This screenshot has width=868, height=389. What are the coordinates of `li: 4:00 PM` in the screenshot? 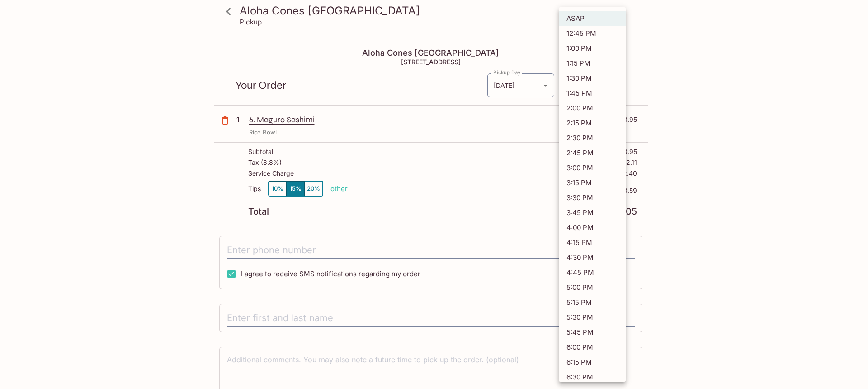 It's located at (592, 227).